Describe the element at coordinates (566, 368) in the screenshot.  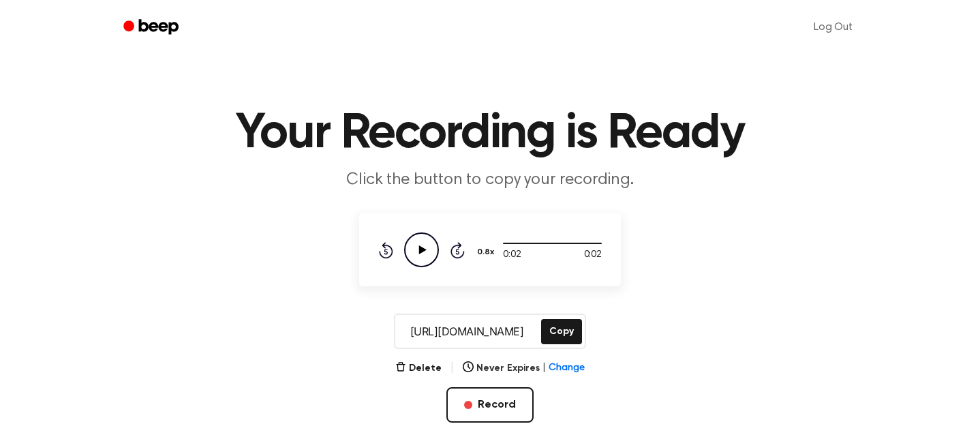
I see `span: Change` at that location.